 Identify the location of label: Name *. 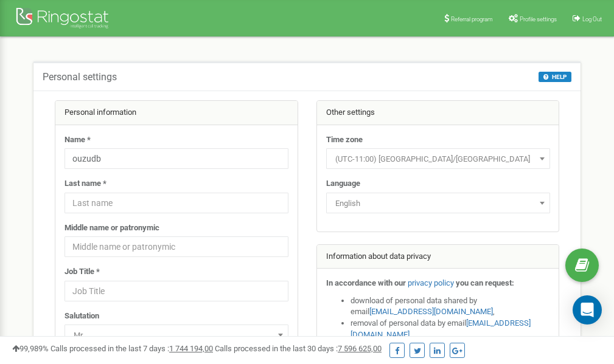
(77, 140).